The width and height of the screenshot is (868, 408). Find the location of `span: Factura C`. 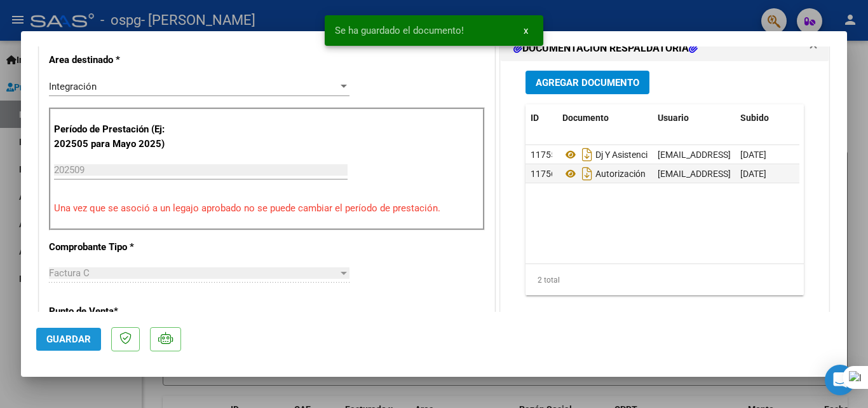

span: Factura C is located at coordinates (69, 273).